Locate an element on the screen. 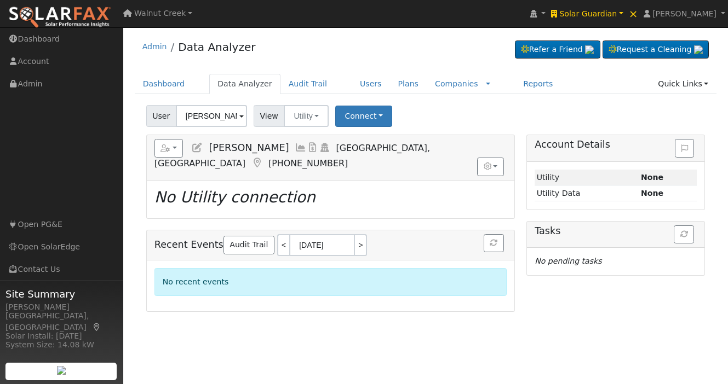 The image size is (728, 384). a: Request a Cleaning is located at coordinates (656, 50).